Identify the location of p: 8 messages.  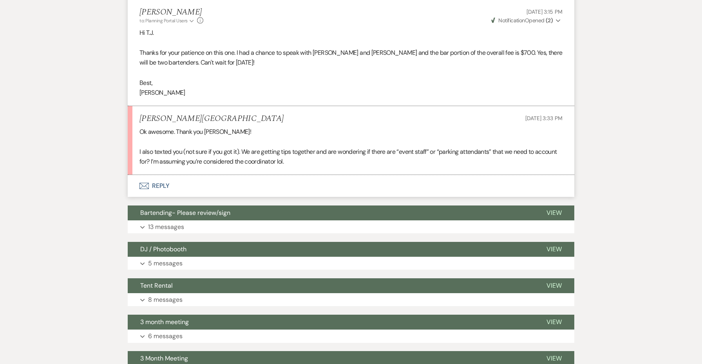
(165, 300).